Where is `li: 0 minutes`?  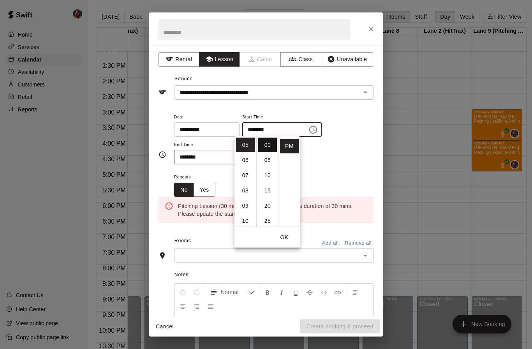 li: 0 minutes is located at coordinates (268, 145).